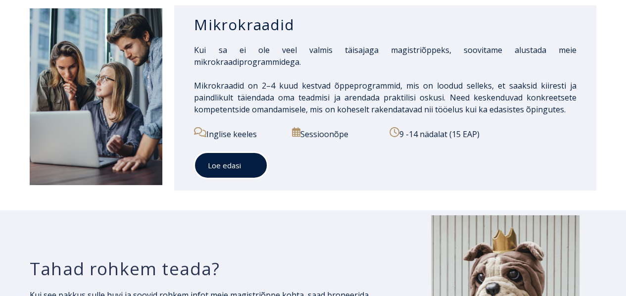 This screenshot has width=626, height=296. What do you see at coordinates (385, 25) in the screenshot?
I see `h3: Mikrokraadid` at bounding box center [385, 25].